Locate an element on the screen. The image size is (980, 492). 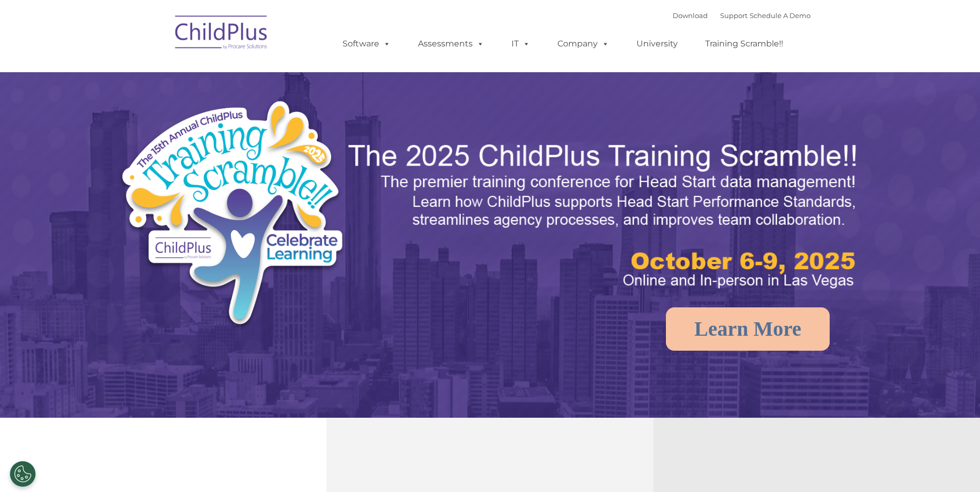
a: Schedule A Demo is located at coordinates (780, 15).